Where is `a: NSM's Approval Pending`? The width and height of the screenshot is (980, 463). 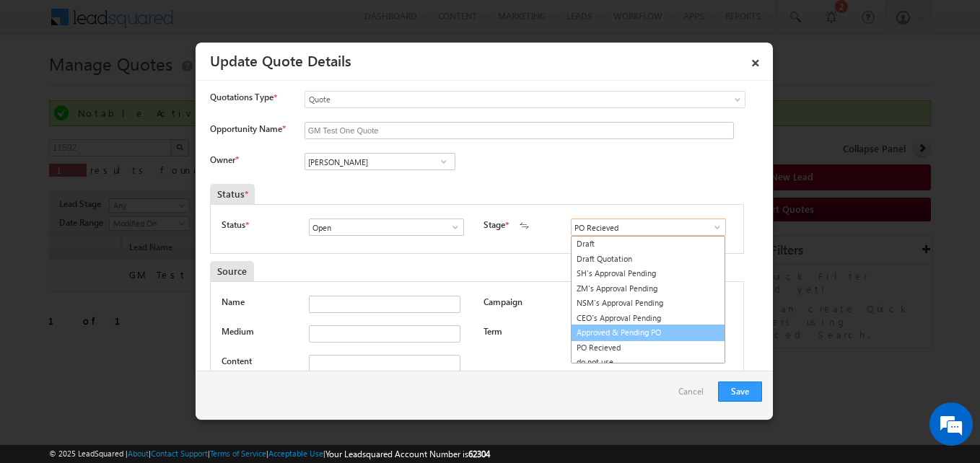
a: NSM's Approval Pending is located at coordinates (648, 303).